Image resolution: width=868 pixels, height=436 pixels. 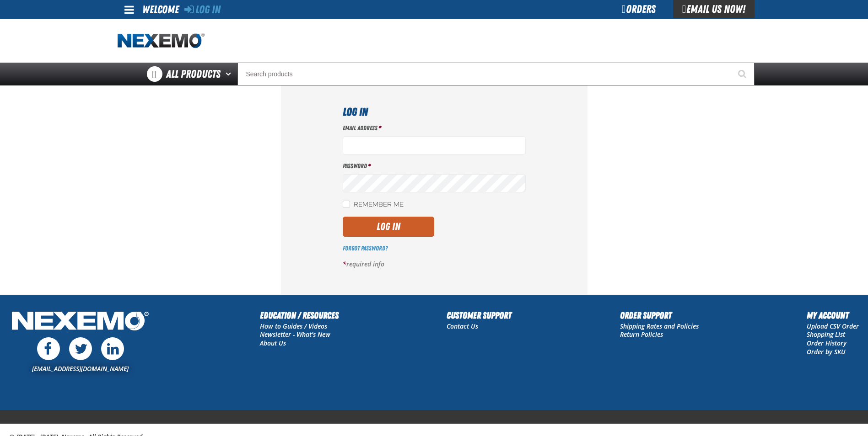 I want to click on a: Home, so click(x=161, y=41).